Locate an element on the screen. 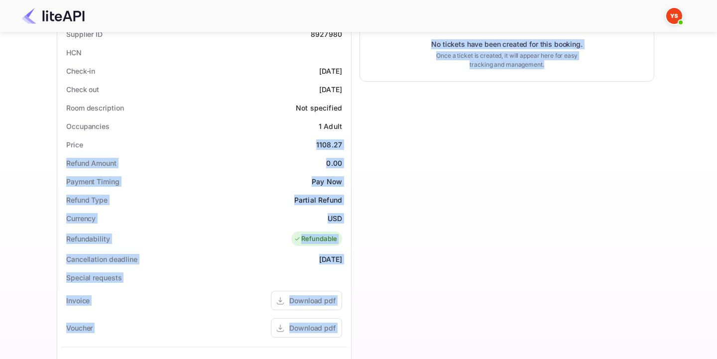  p: No tickets have been created for this booking. is located at coordinates (507, 44).